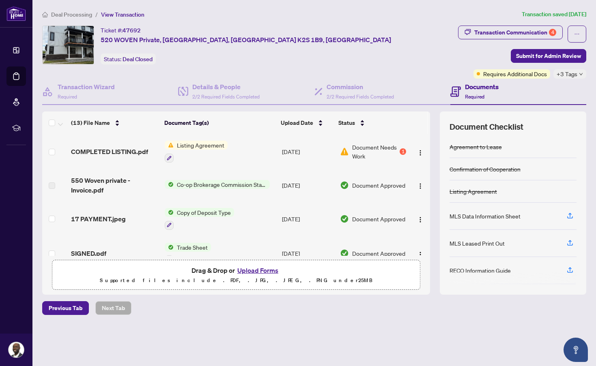 The image size is (596, 366). What do you see at coordinates (122, 15) in the screenshot?
I see `span: View Transaction` at bounding box center [122, 15].